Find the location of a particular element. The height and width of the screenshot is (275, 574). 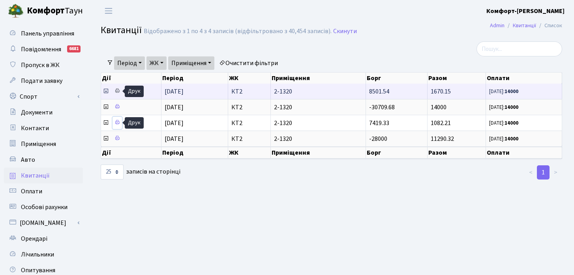

img: logo.png is located at coordinates (16, 11).